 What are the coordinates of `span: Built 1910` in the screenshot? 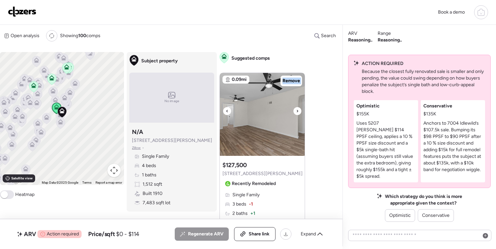 It's located at (152, 193).